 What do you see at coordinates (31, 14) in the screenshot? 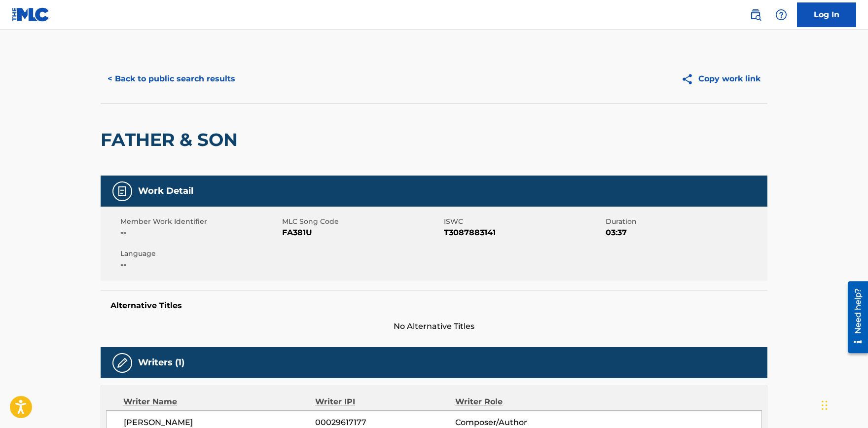
I see `img: MLC Logo` at bounding box center [31, 14].